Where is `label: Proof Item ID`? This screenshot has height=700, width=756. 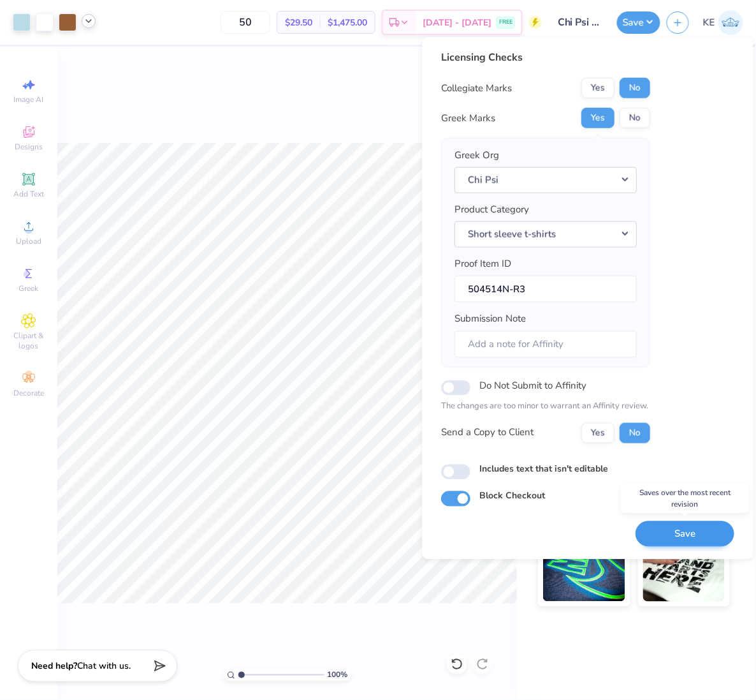
label: Proof Item ID is located at coordinates (482, 263).